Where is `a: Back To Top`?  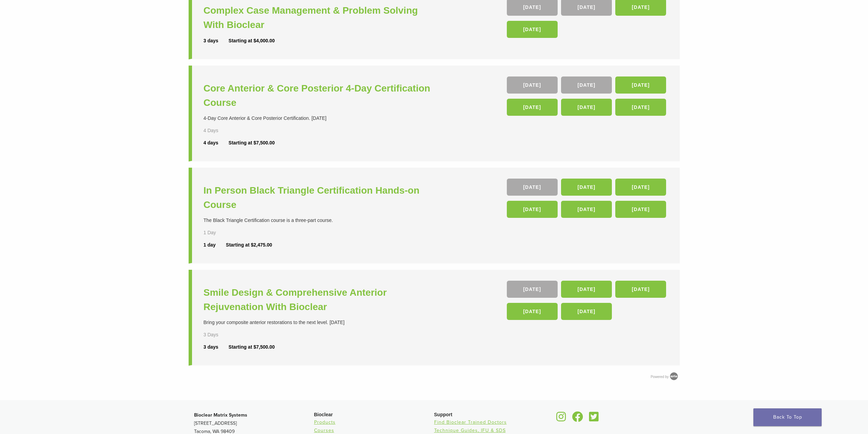
a: Back To Top is located at coordinates (787, 417).